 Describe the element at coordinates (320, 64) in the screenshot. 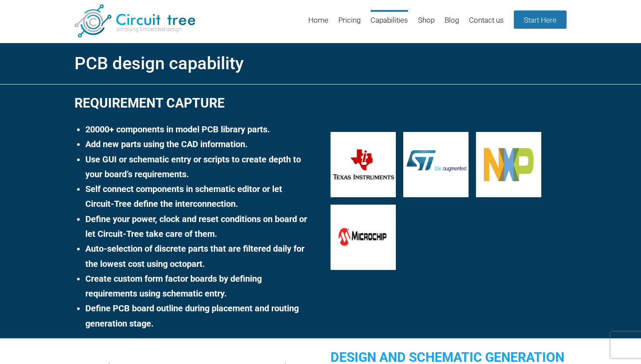

I see `h1: PCB design capability` at that location.